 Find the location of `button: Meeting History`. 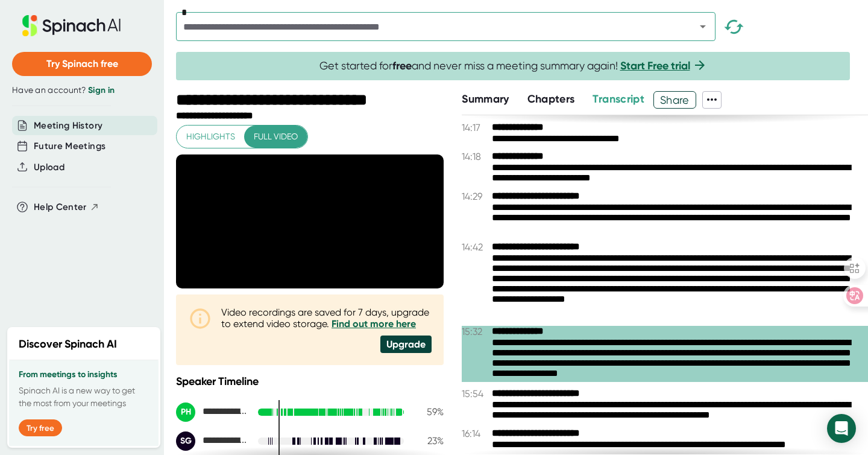

button: Meeting History is located at coordinates (68, 126).